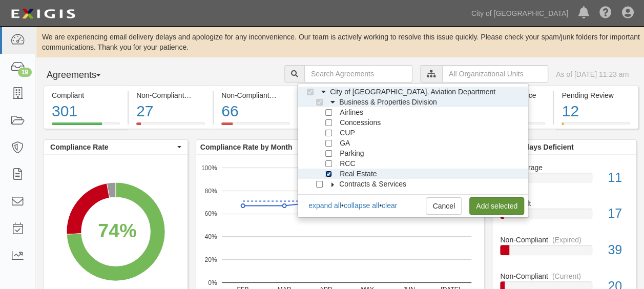 This screenshot has width=644, height=289. Describe the element at coordinates (564, 167) in the screenshot. I see `div: No Coverage` at that location.